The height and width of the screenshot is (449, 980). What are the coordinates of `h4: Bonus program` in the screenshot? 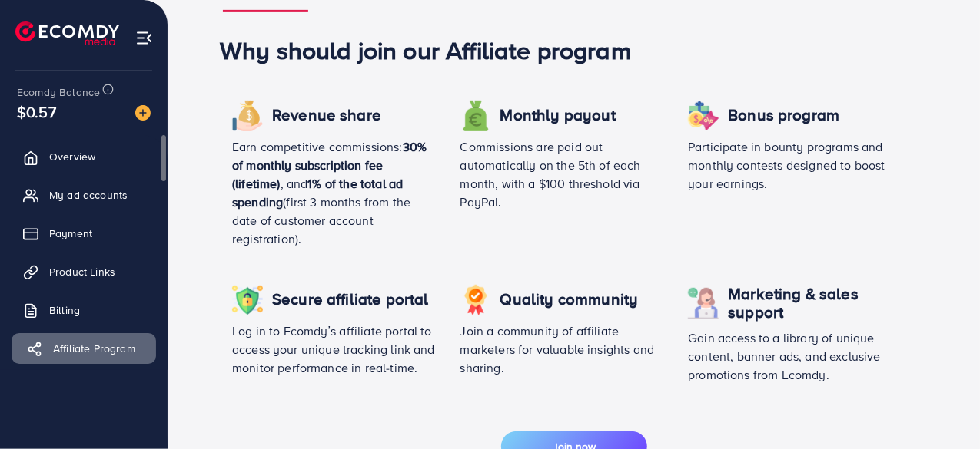 It's located at (783, 115).